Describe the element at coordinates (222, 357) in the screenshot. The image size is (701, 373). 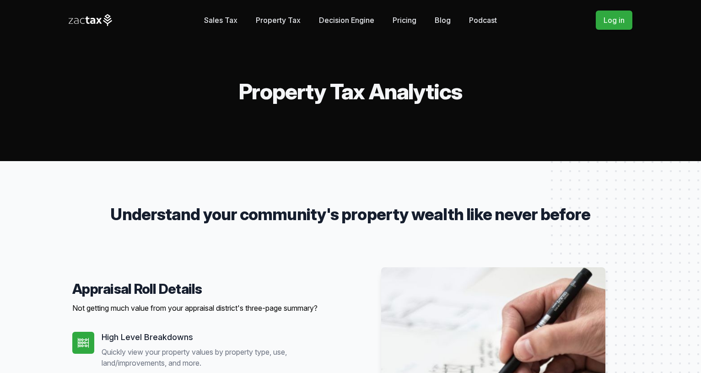
I see `p: Quickly view your property values by property type, use, land/improvements, and more.` at that location.